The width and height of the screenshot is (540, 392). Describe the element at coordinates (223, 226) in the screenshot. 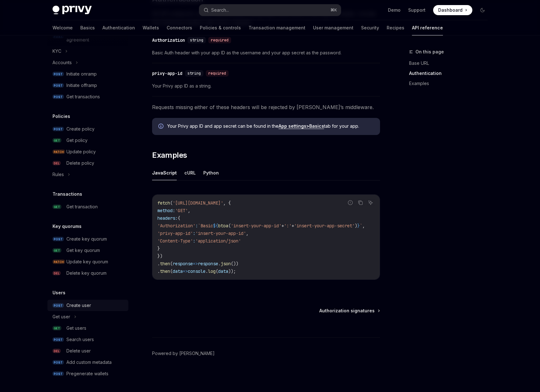

I see `span: btoa` at that location.